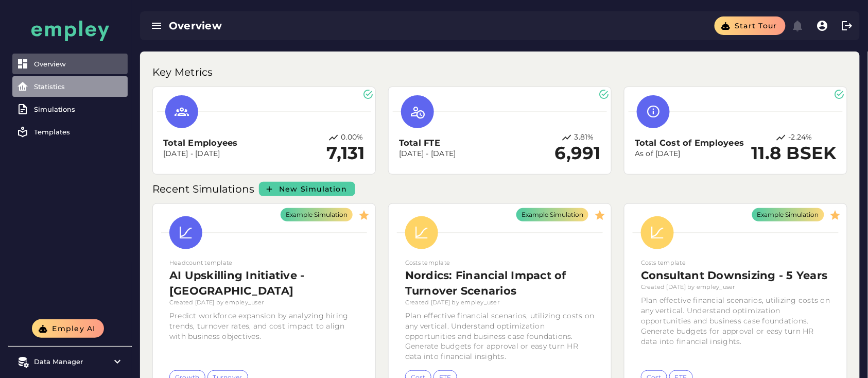 This screenshot has height=378, width=868. Describe the element at coordinates (750, 26) in the screenshot. I see `button: Start tour` at that location.